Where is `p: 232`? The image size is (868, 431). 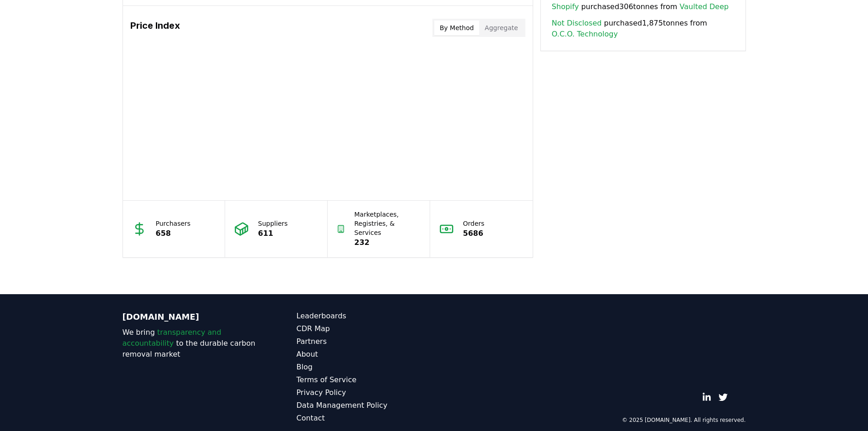 p: 232 is located at coordinates (388, 242).